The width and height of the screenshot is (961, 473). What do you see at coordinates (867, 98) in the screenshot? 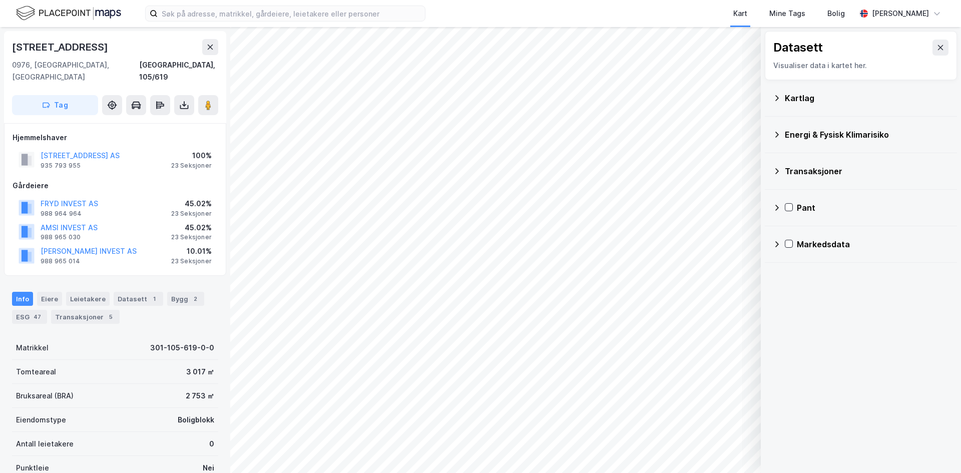
I see `div: Kartlag` at bounding box center [867, 98].